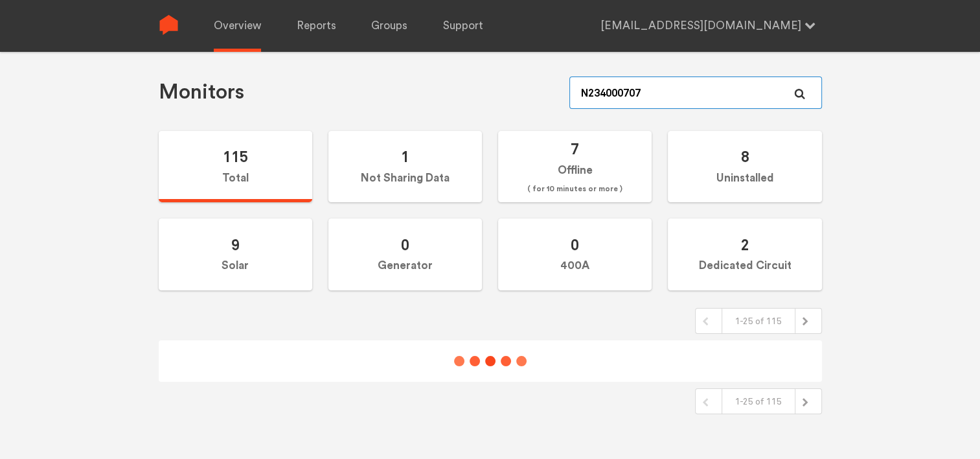  I want to click on span: 1, so click(405, 156).